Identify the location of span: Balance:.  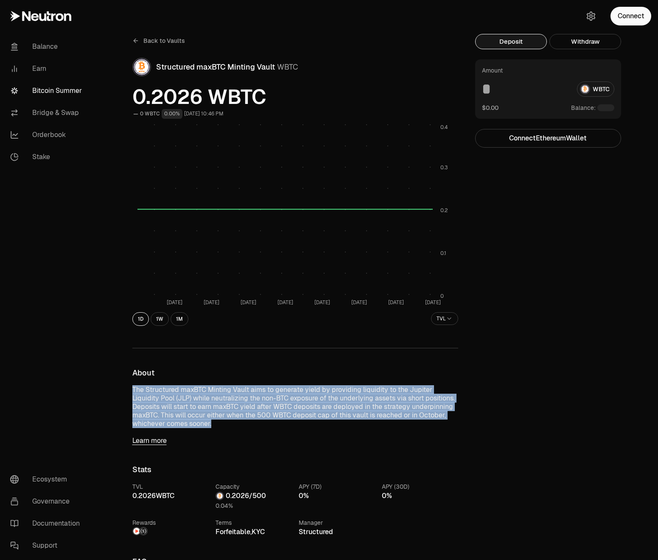
(584, 108).